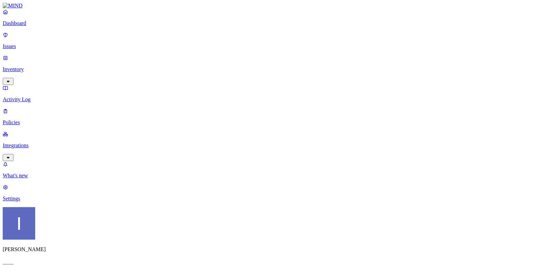 This screenshot has width=536, height=265. Describe the element at coordinates (268, 199) in the screenshot. I see `p: Settings` at that location.